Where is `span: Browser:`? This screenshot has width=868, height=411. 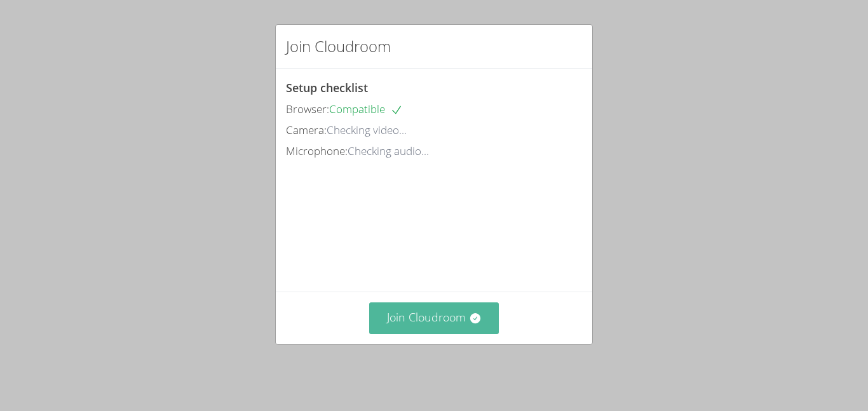
span: Browser: is located at coordinates (307, 109).